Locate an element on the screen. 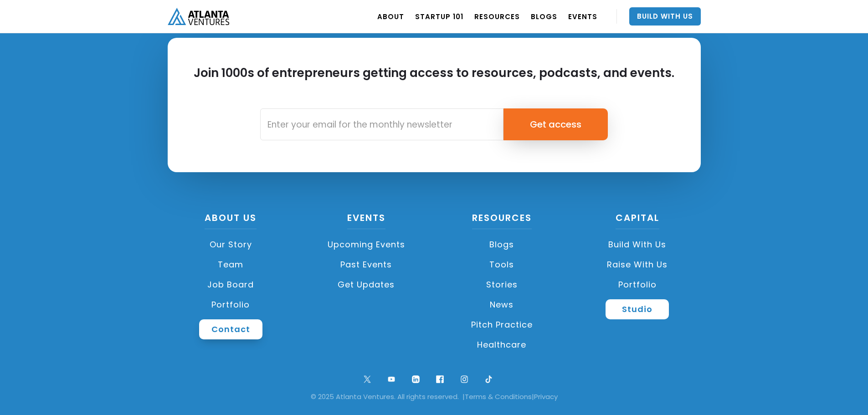 The height and width of the screenshot is (415, 868). a: RESOURCES is located at coordinates (497, 16).